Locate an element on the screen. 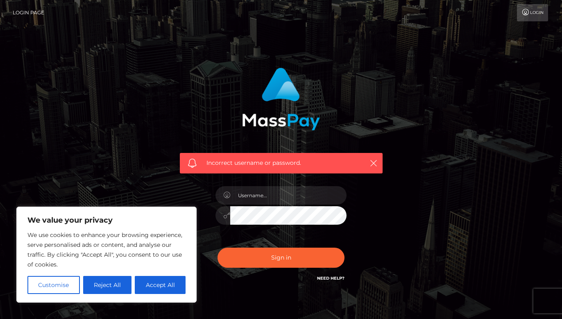 This screenshot has width=562, height=319. button: Customise is located at coordinates (54, 285).